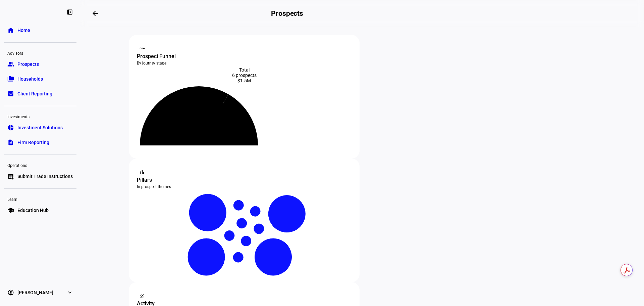 This screenshot has width=644, height=306. What do you see at coordinates (24, 30) in the screenshot?
I see `span: Home` at bounding box center [24, 30].